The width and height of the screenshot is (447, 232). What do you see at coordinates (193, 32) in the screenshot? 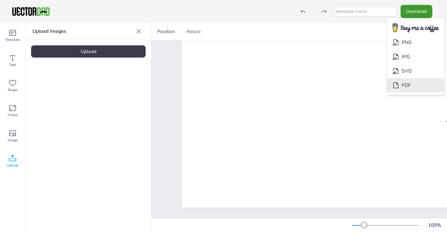
I see `button: Resize` at bounding box center [193, 32].